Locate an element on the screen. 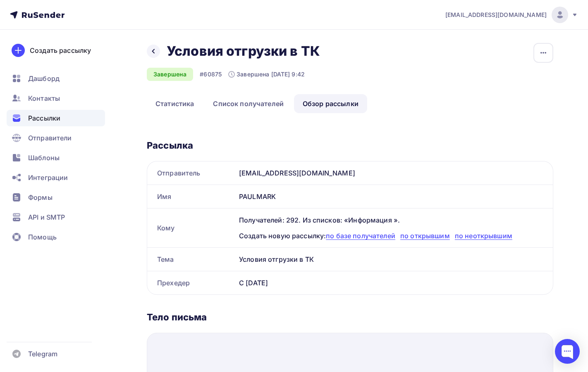 The image size is (588, 372). a: Отправители is located at coordinates (56, 138).